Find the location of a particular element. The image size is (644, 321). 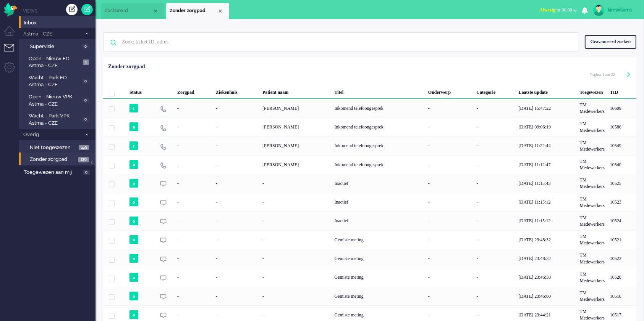

span: c is located at coordinates (134, 108).